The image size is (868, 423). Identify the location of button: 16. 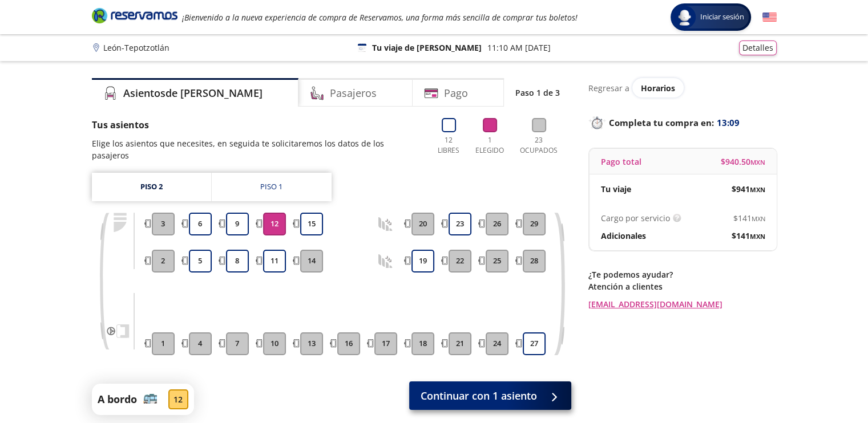
(349, 344).